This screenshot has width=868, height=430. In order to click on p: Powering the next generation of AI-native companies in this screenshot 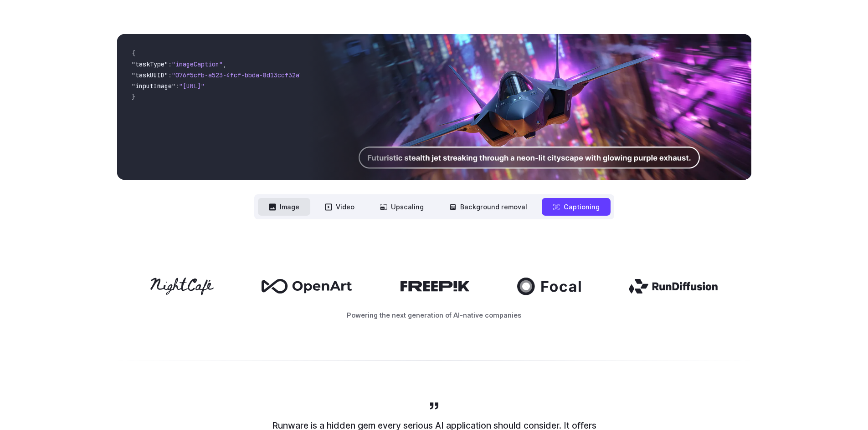, I will do `click(434, 315)`.